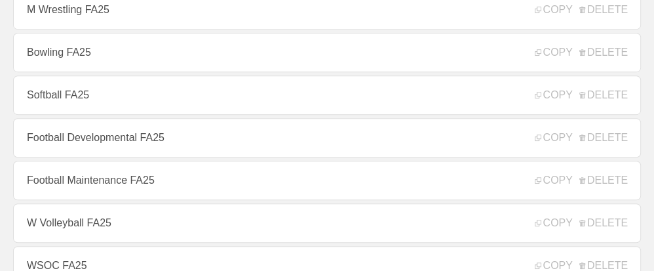 This screenshot has height=271, width=654. Describe the element at coordinates (327, 52) in the screenshot. I see `a: Bowling FA25` at that location.